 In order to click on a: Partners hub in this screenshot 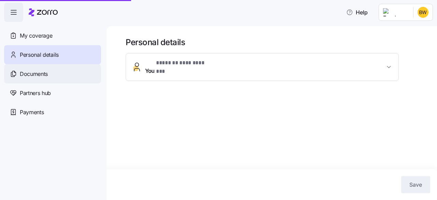, I will do `click(53, 93)`.